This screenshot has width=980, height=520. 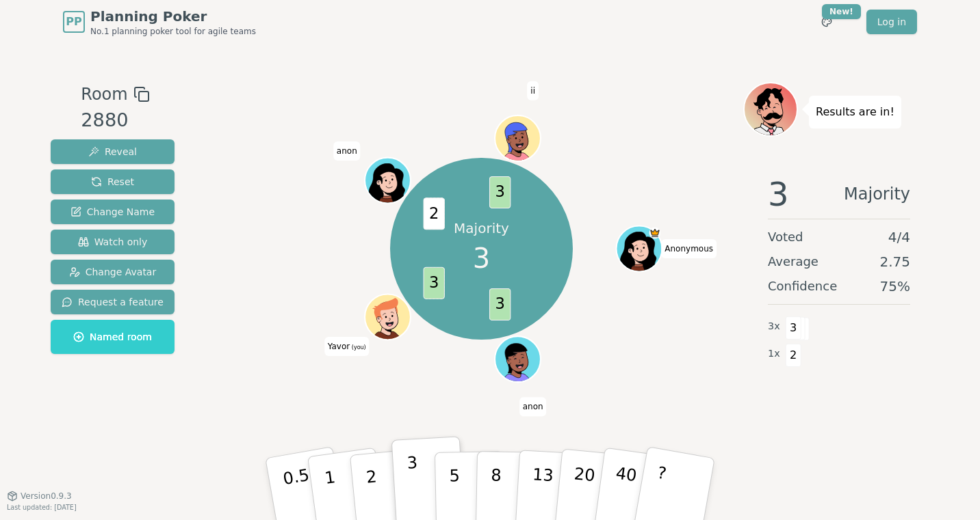 What do you see at coordinates (159, 22) in the screenshot?
I see `a: PPPlanning PokerNo.1 planning poker tool for agile teams` at bounding box center [159, 22].